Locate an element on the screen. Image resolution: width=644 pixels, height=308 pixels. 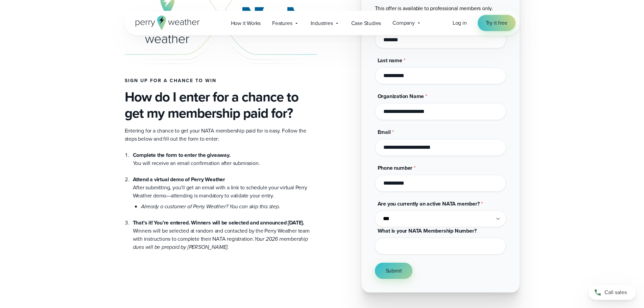
span: Last name is located at coordinates (390, 60).